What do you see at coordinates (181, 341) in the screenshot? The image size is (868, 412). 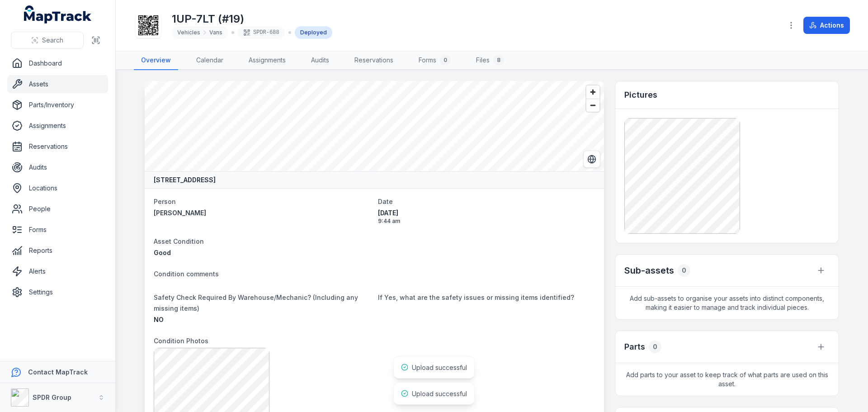 I see `span: Condition Photos` at bounding box center [181, 341].